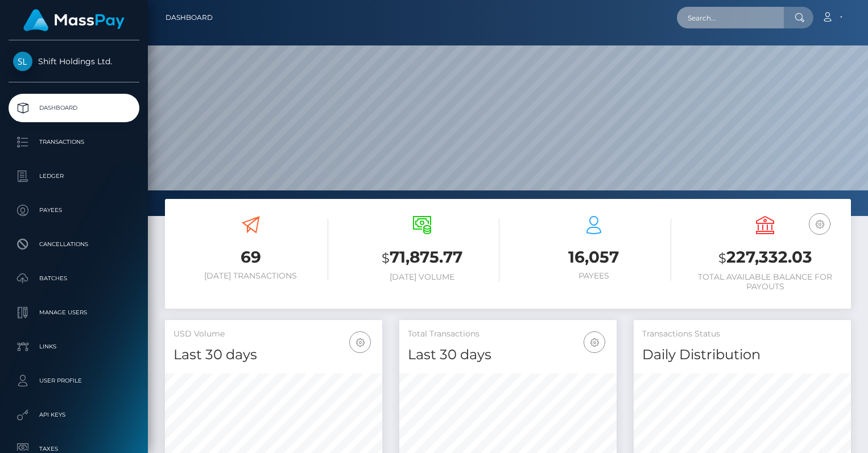 Image resolution: width=868 pixels, height=453 pixels. What do you see at coordinates (74, 245) in the screenshot?
I see `p: Cancellations` at bounding box center [74, 245].